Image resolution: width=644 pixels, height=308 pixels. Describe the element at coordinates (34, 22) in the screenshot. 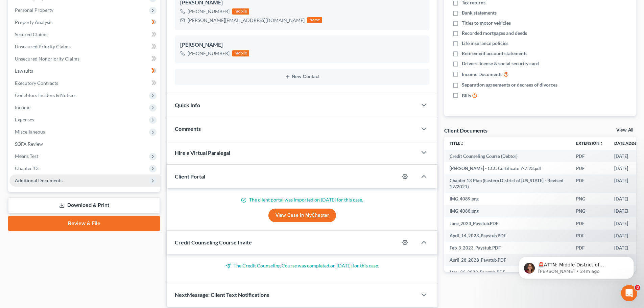

I see `span: Property Analysis` at that location.